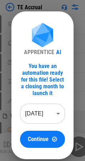 The width and height of the screenshot is (85, 161). Describe the element at coordinates (43, 36) in the screenshot. I see `img: Apprentice AI` at that location.